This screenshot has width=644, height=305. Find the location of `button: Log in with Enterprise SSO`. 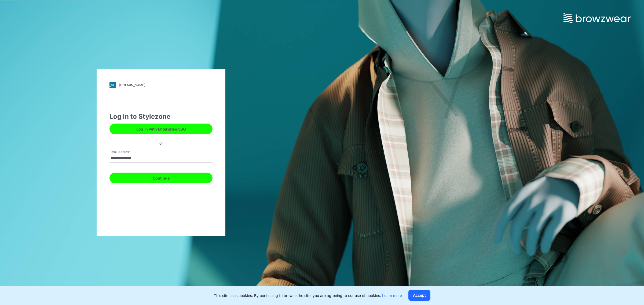

button: Log in with Enterprise SSO is located at coordinates (161, 129).